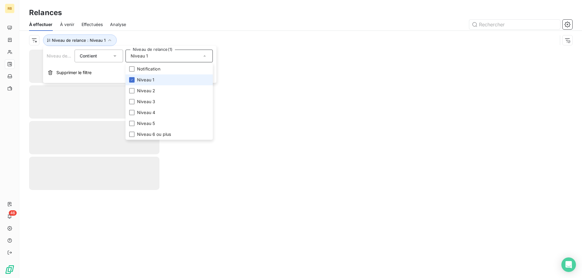  I want to click on span: Niveau 5, so click(146, 124).